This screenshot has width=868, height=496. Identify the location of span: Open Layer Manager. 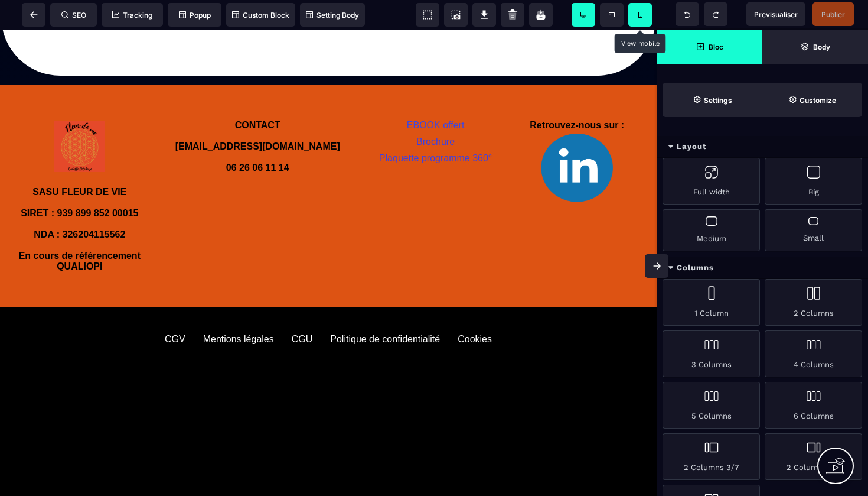
(815, 47).